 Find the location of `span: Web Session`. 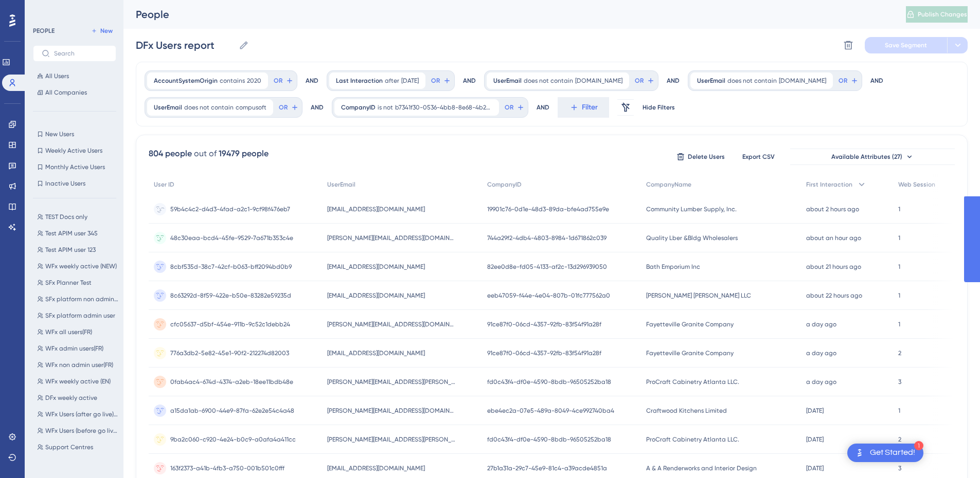

span: Web Session is located at coordinates (917, 185).